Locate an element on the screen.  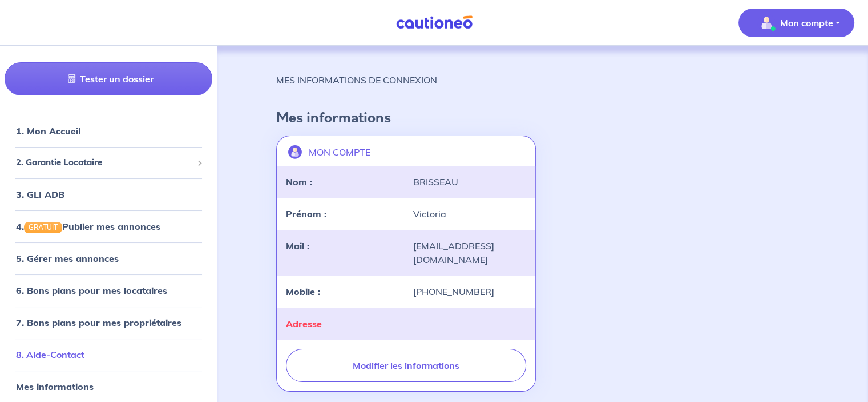
div: 3. GLI ADB is located at coordinates (109, 194).